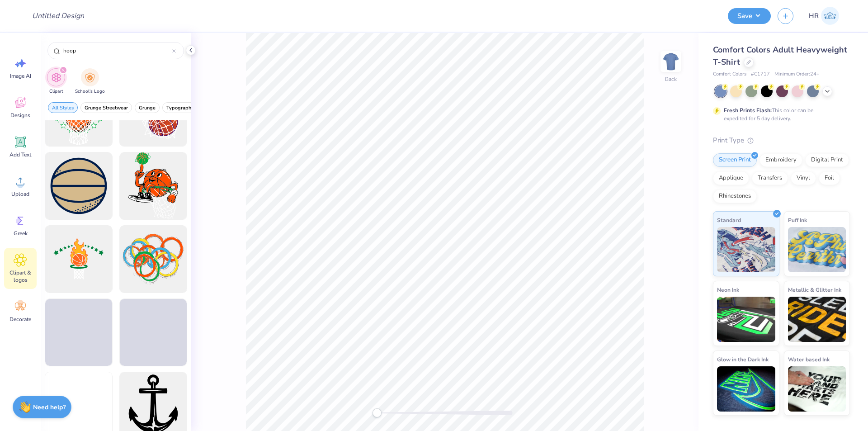  I want to click on span: Puff Ink, so click(797, 219).